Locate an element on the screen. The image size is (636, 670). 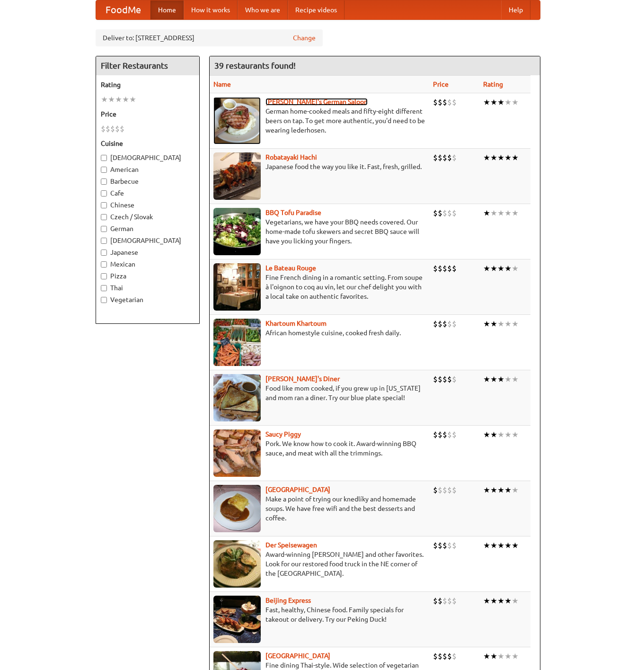
input: German is located at coordinates (104, 229).